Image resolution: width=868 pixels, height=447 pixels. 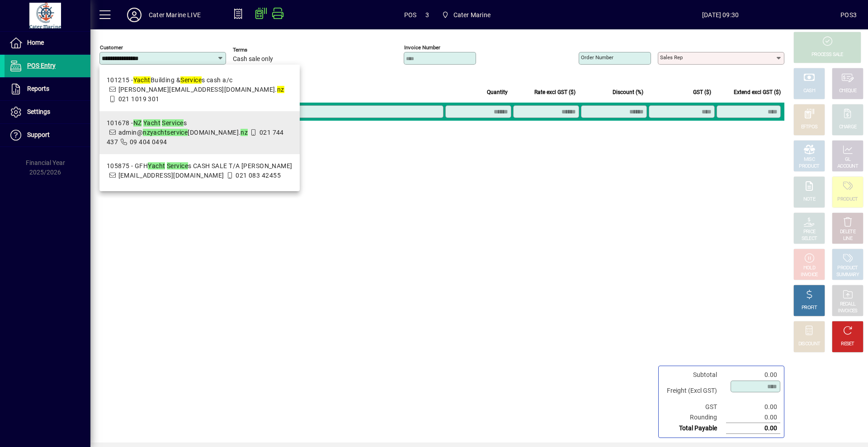 What do you see at coordinates (258, 175) in the screenshot?
I see `span: 021 083 42455` at bounding box center [258, 175].